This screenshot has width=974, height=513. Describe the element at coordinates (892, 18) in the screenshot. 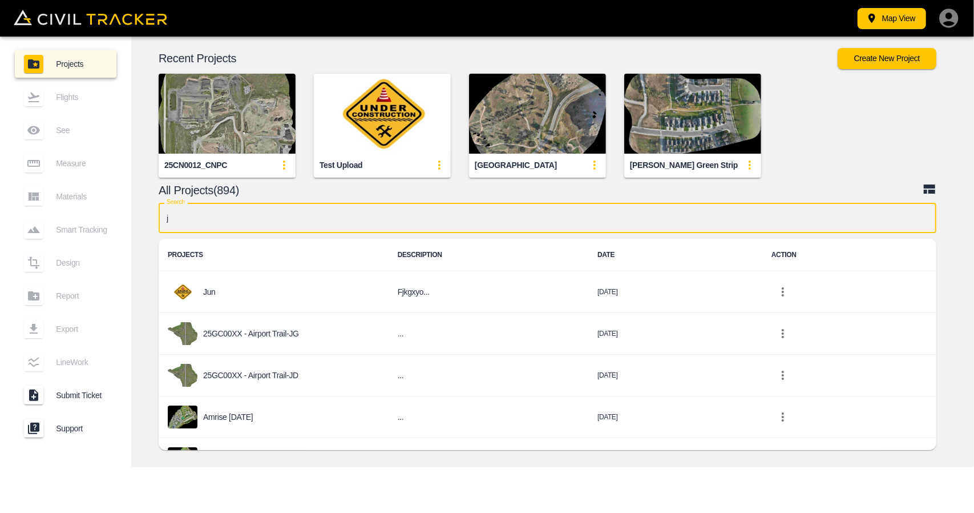

I see `button: Map View` at that location.